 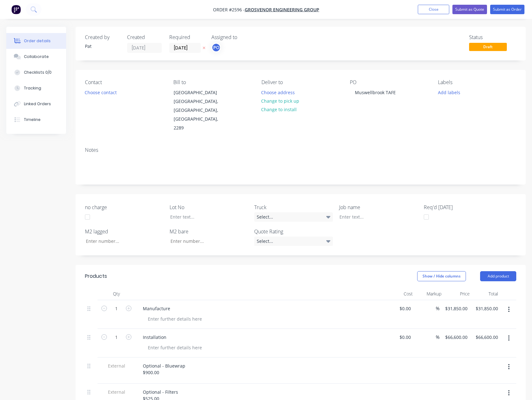 What do you see at coordinates (36, 120) in the screenshot?
I see `button: Timeline` at bounding box center [36, 120].